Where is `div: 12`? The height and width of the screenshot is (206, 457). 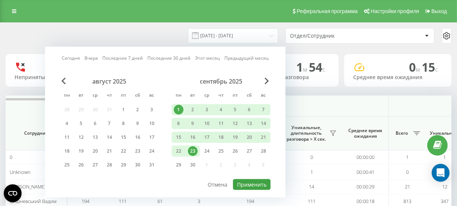
div: 12 is located at coordinates (235, 123).